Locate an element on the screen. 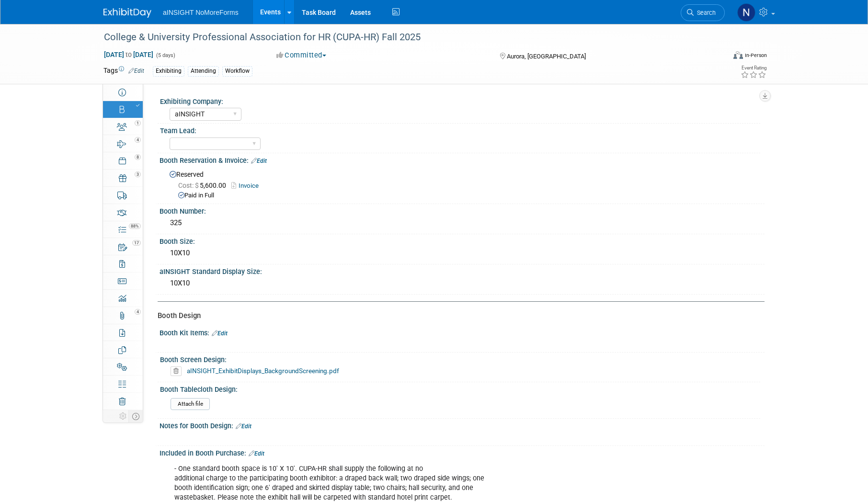  div: Booth Design is located at coordinates (458, 316).